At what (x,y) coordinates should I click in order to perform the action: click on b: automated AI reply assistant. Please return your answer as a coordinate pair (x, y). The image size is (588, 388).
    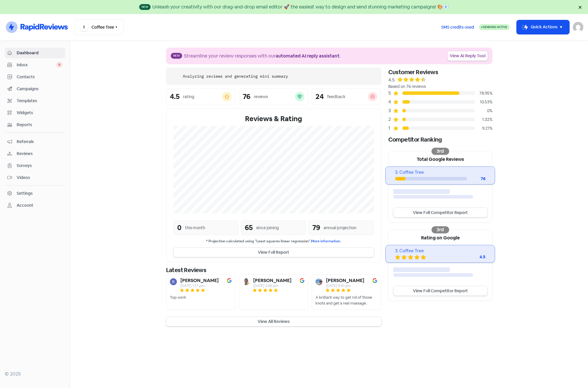
    Looking at the image, I should click on (308, 56).